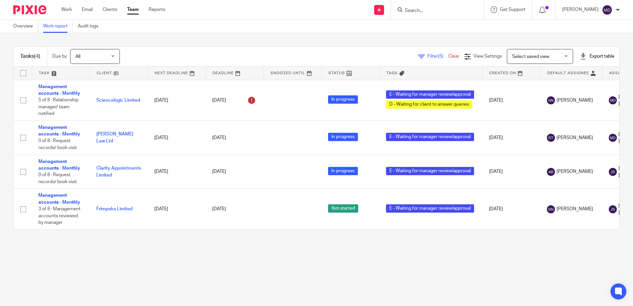 Image resolution: width=633 pixels, height=306 pixels. I want to click on span: (4), so click(37, 56).